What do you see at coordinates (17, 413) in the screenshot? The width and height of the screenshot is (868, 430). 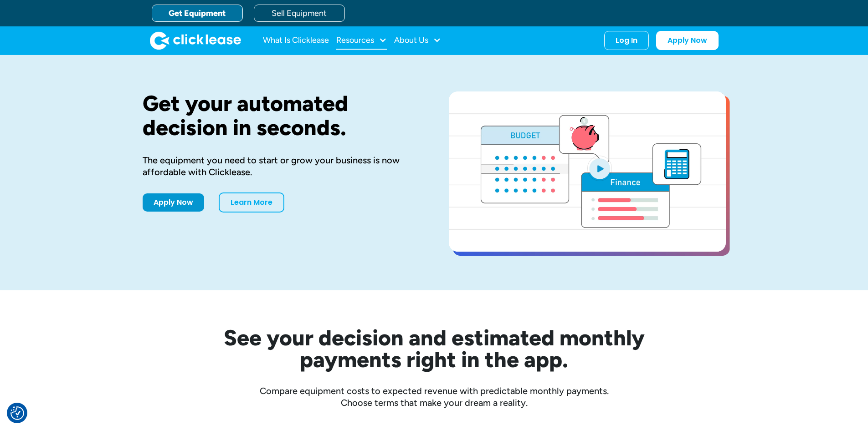 I see `button: Consent Preferences` at bounding box center [17, 413].